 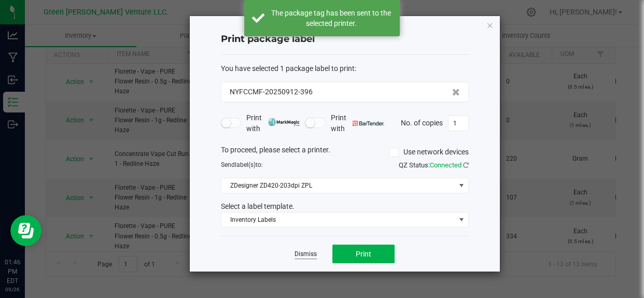 What do you see at coordinates (429, 152) in the screenshot?
I see `label: Use network devices` at bounding box center [429, 152].